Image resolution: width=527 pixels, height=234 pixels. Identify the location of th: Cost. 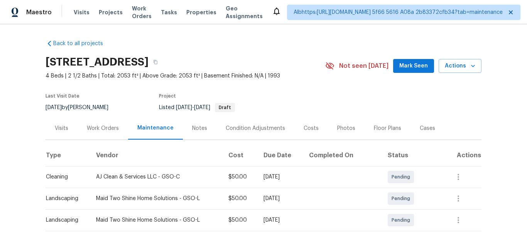
(239, 155).